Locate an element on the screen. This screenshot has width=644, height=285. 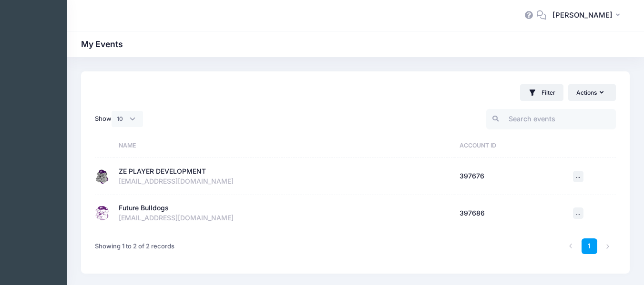
img: Future Bulldogs is located at coordinates (102, 213).